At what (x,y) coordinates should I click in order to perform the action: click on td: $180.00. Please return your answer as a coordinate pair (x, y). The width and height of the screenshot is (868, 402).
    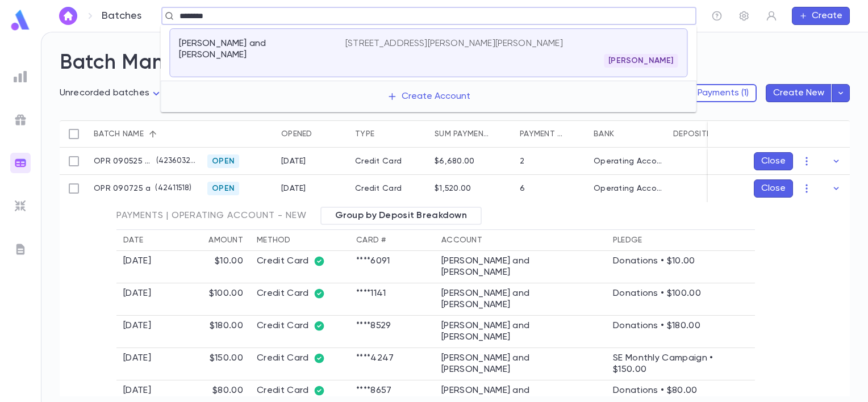
    Looking at the image, I should click on (208, 332).